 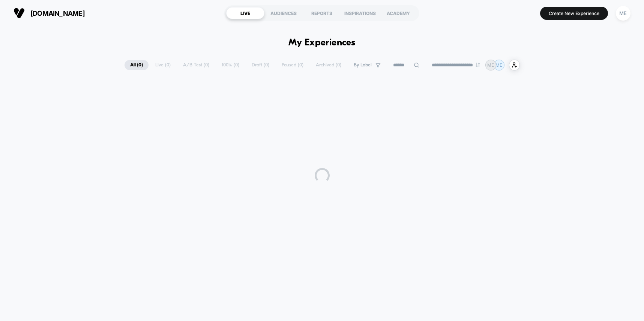 What do you see at coordinates (136, 65) in the screenshot?
I see `span: All ( 0 )` at bounding box center [136, 65].